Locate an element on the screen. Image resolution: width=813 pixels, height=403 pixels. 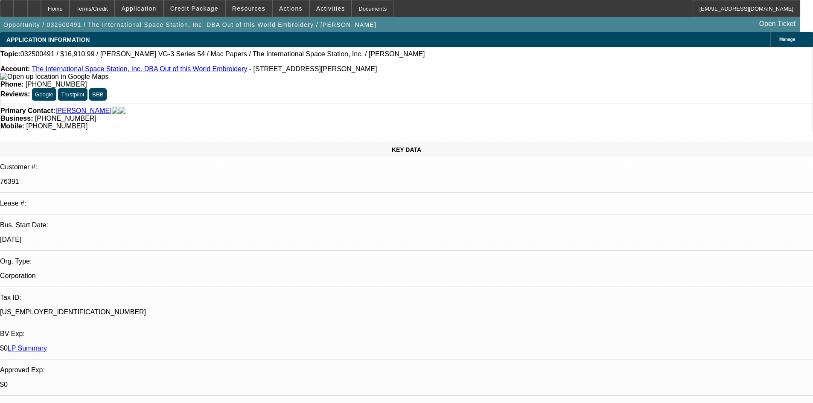
strong: Mobile: is located at coordinates (12, 126).